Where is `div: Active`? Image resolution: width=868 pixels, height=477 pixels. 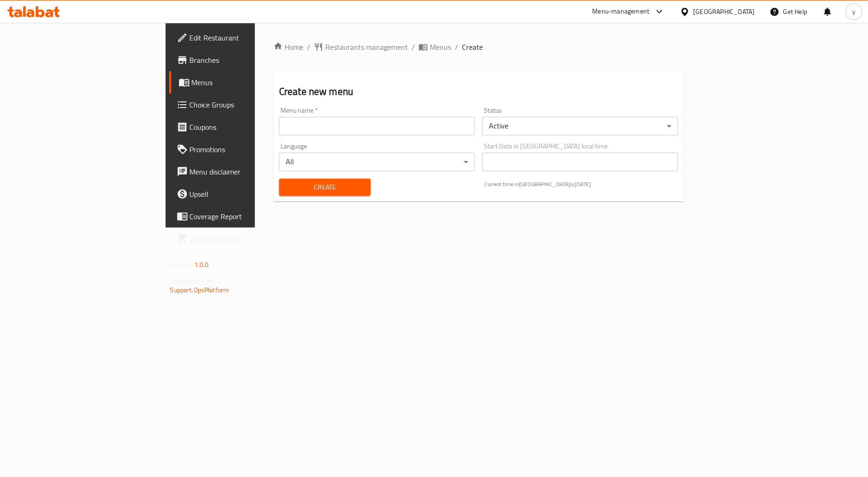 div: Active is located at coordinates (580, 126).